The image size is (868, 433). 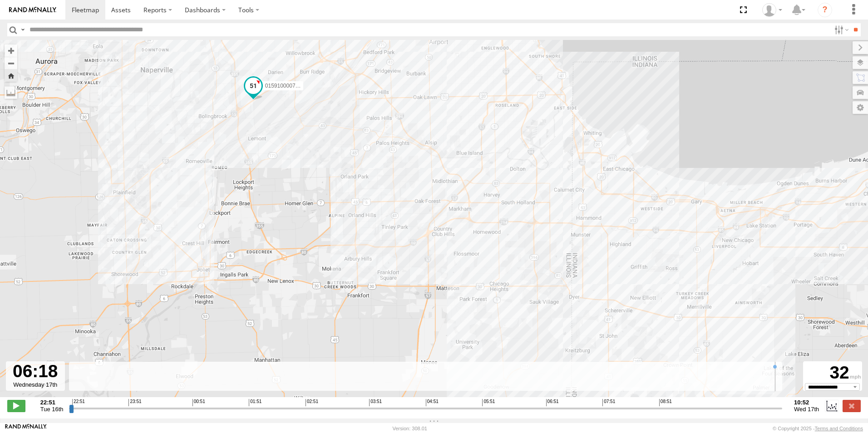 What do you see at coordinates (52, 409) in the screenshot?
I see `span: Tue 16th Sep 2025` at bounding box center [52, 409].